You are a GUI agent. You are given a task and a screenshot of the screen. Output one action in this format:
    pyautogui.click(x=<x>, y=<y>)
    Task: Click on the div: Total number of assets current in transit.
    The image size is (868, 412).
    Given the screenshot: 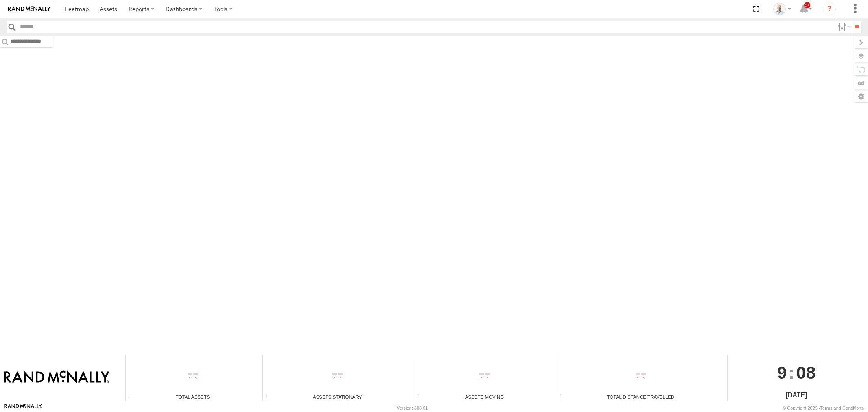 What is the action you would take?
    pyautogui.click(x=421, y=397)
    